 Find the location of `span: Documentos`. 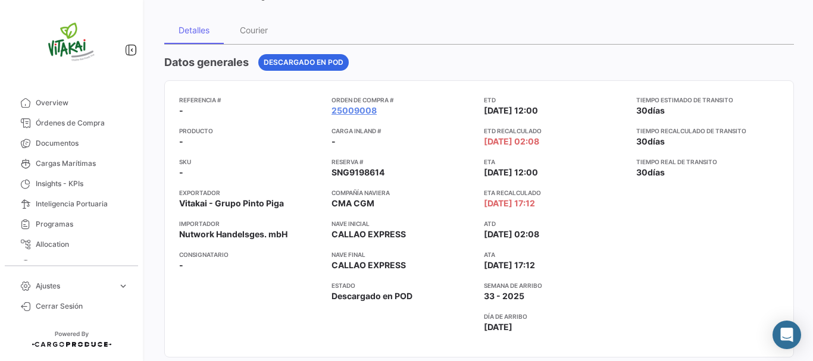

span: Documentos is located at coordinates (82, 144).